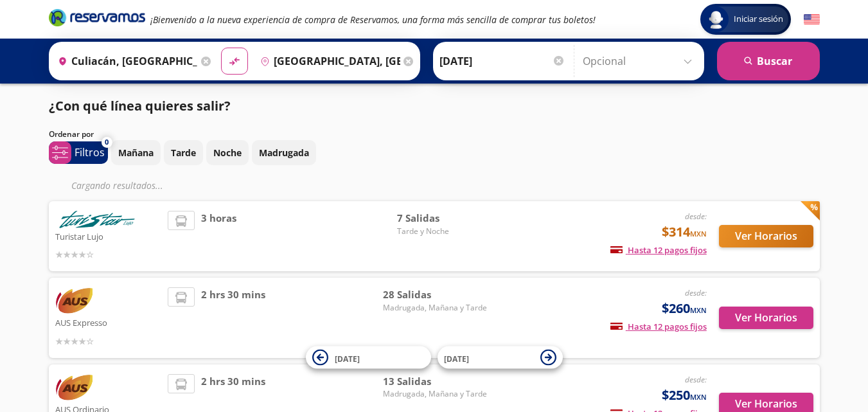  What do you see at coordinates (78, 152) in the screenshot?
I see `button: 0Filtros` at bounding box center [78, 152].